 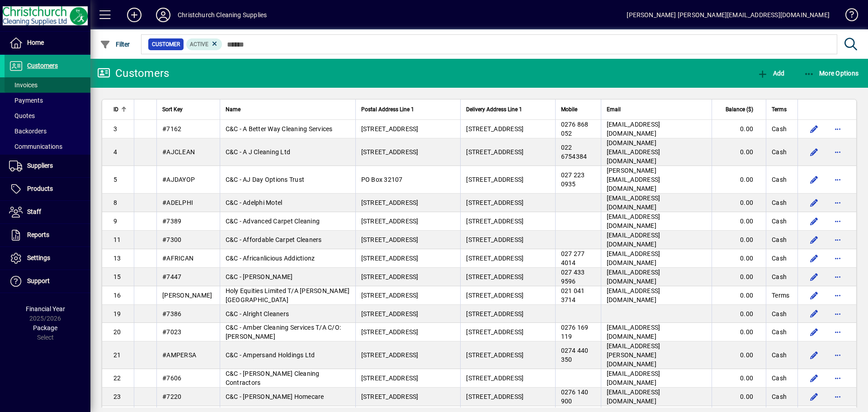 What do you see at coordinates (48, 281) in the screenshot?
I see `a: Support` at bounding box center [48, 281].